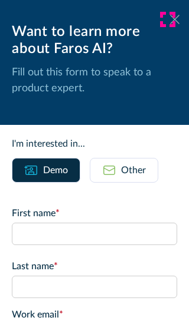 This screenshot has width=189, height=324. What do you see at coordinates (94, 315) in the screenshot?
I see `label: Work email` at bounding box center [94, 315].